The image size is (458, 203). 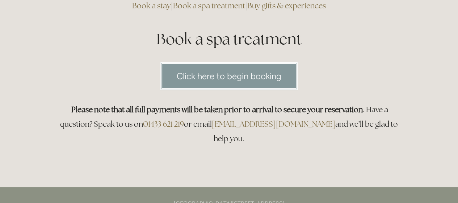 I want to click on a: Click here to begin booking, so click(x=229, y=76).